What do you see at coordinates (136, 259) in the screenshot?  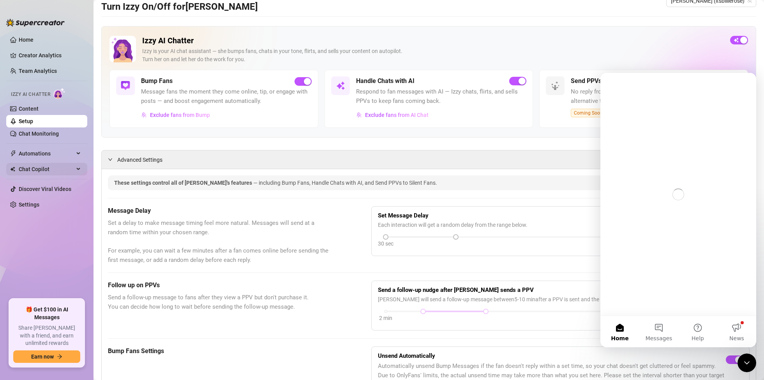 I see `button: News` at bounding box center [136, 259].